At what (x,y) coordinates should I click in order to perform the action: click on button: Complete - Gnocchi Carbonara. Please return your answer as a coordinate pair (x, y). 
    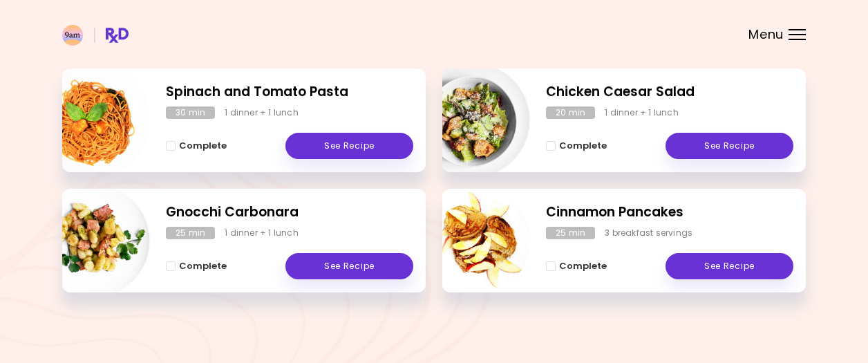
    Looking at the image, I should click on (196, 267).